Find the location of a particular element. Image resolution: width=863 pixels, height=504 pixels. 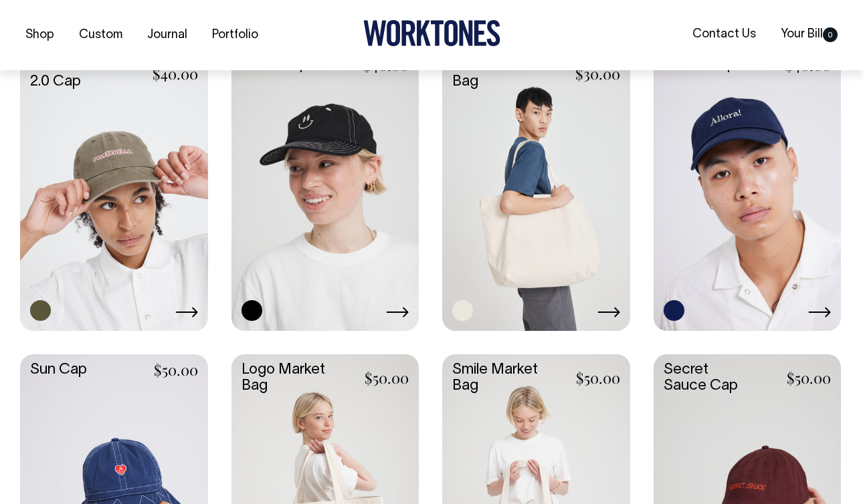

a: Your Bill0 is located at coordinates (809, 34).